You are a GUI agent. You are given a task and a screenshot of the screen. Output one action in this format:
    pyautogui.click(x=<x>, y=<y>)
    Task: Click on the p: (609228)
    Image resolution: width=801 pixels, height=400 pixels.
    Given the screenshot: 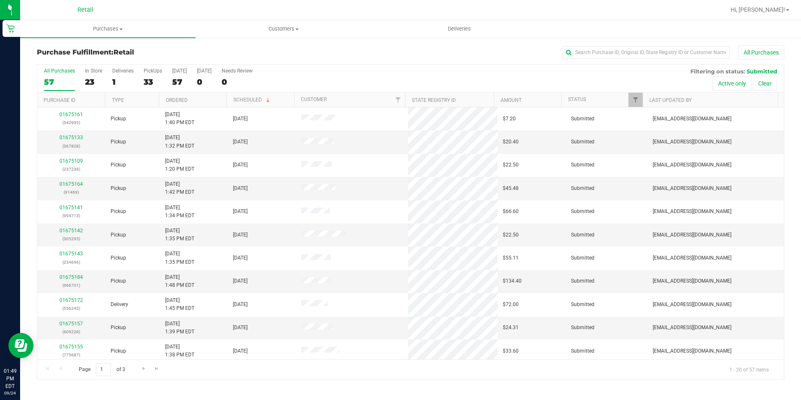 What is the action you would take?
    pyautogui.click(x=71, y=331)
    